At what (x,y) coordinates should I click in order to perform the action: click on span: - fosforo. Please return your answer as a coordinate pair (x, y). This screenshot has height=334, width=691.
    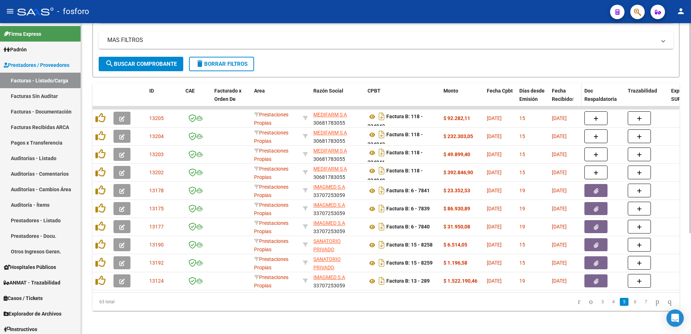
    Looking at the image, I should click on (73, 12).